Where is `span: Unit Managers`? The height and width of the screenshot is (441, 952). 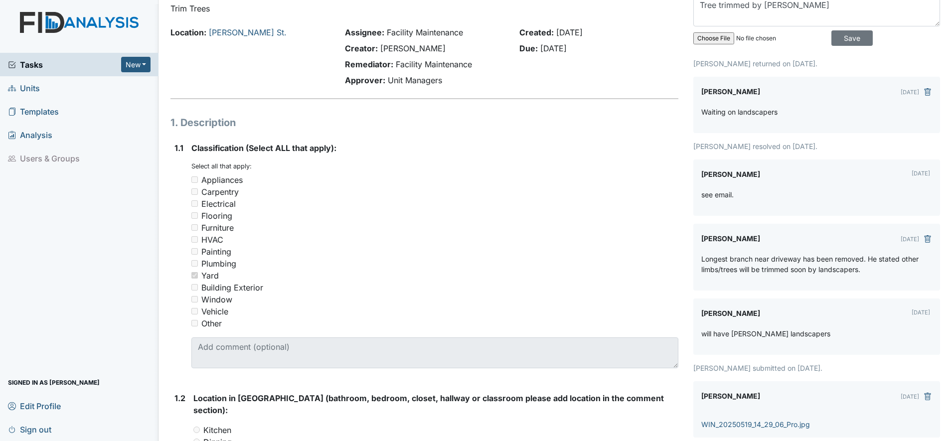
span: Unit Managers is located at coordinates (415, 80).